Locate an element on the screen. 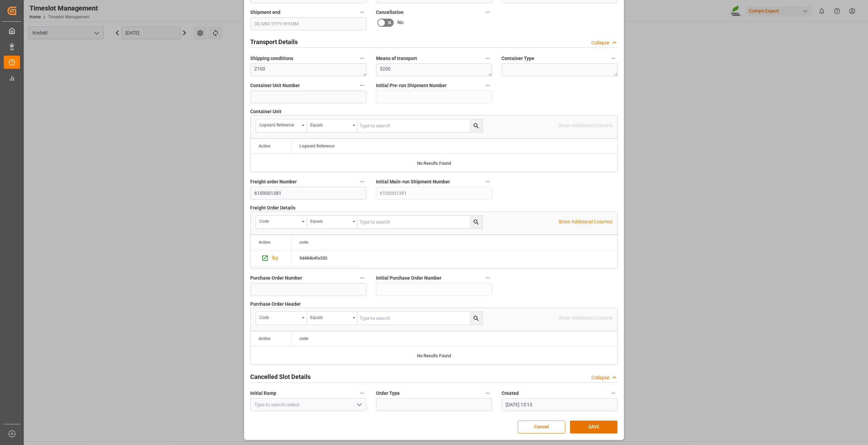 The width and height of the screenshot is (868, 445). span: Created is located at coordinates (509, 393).